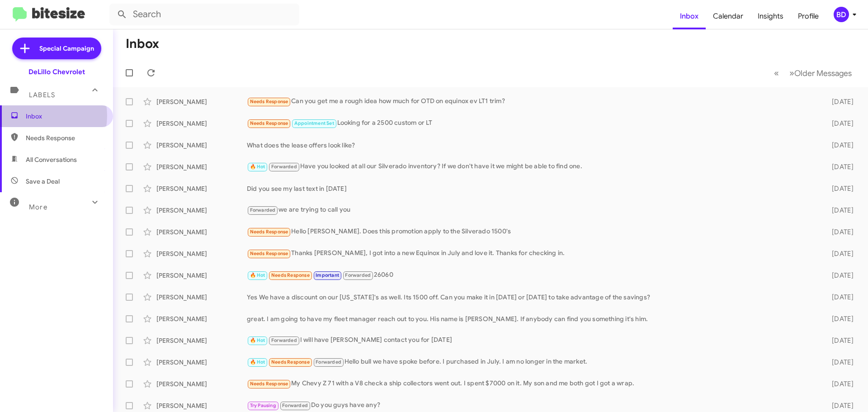 Image resolution: width=868 pixels, height=412 pixels. I want to click on span: Important, so click(328, 275).